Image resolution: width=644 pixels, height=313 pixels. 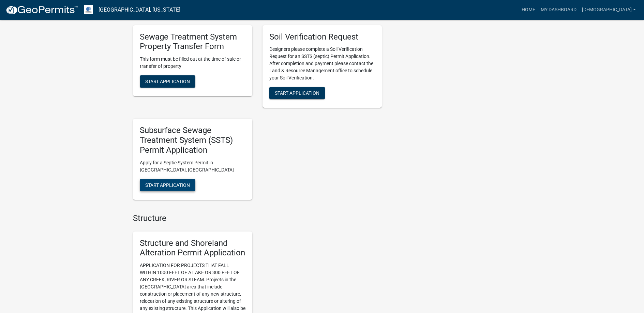 What do you see at coordinates (322, 37) in the screenshot?
I see `h5: Soil Verification Request` at bounding box center [322, 37].